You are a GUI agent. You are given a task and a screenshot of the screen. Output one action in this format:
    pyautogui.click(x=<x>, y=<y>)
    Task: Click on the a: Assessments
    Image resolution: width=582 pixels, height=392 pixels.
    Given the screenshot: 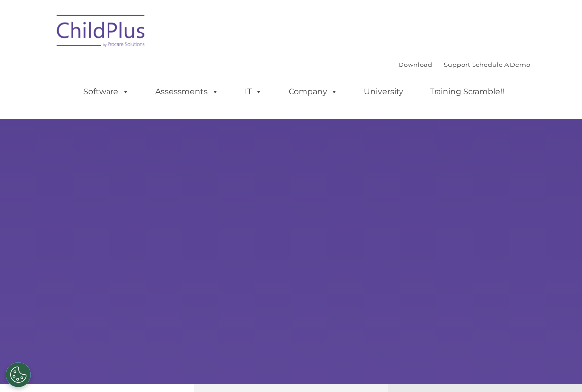 What is the action you would take?
    pyautogui.click(x=187, y=92)
    